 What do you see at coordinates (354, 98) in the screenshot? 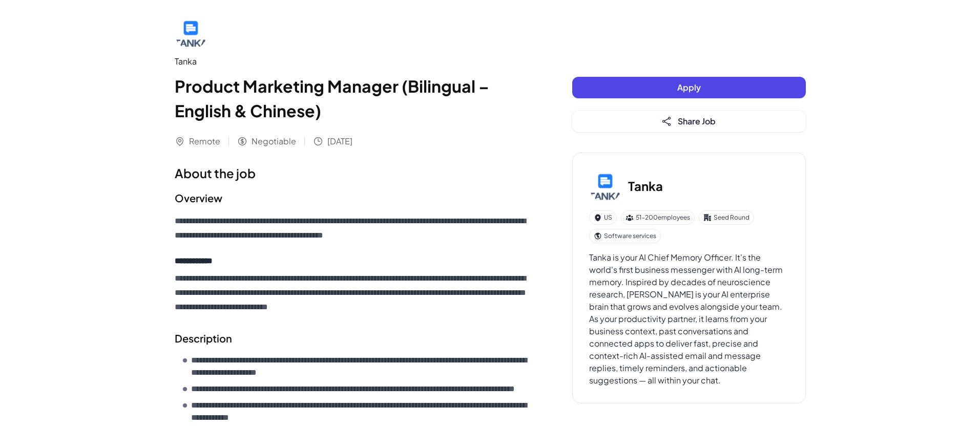
I see `h1: Product Marketing Manager (Bilingual – English & Chinese)` at bounding box center [354, 98].